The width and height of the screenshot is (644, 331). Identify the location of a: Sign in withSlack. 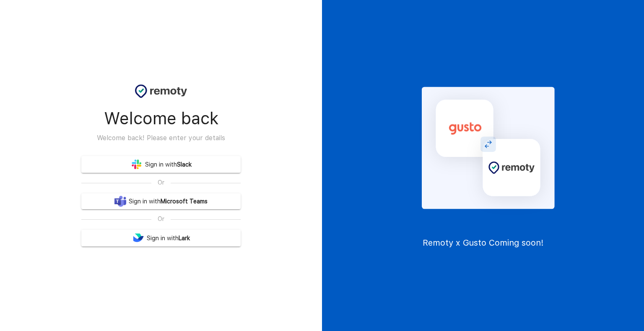
(161, 164).